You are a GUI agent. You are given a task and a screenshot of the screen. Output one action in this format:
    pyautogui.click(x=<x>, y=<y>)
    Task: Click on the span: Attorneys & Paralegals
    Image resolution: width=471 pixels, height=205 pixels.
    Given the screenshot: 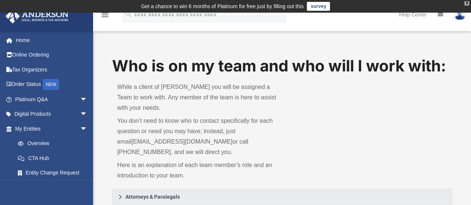 What is the action you would take?
    pyautogui.click(x=153, y=197)
    